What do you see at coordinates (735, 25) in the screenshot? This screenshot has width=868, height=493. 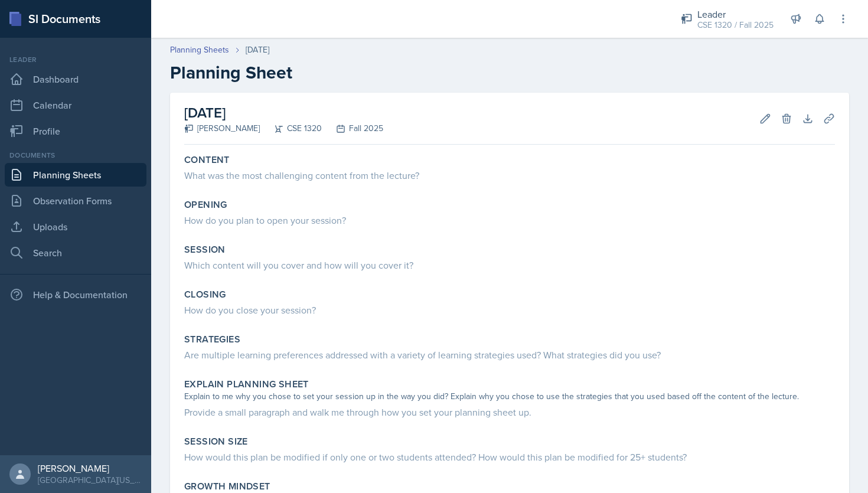 I see `div: CSE 1320 / Fall 2025` at bounding box center [735, 25].